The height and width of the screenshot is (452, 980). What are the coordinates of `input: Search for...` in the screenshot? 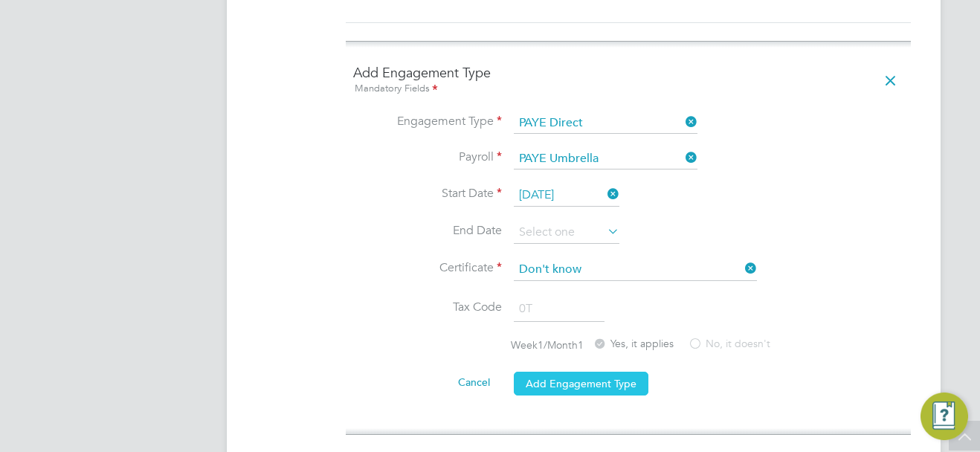 It's located at (605, 159).